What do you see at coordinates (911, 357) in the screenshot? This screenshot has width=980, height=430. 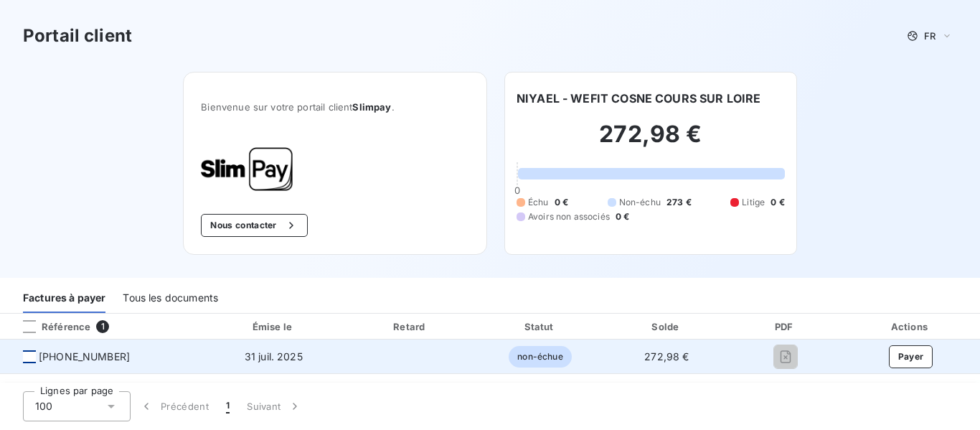 I see `button: Payer` at bounding box center [911, 357].